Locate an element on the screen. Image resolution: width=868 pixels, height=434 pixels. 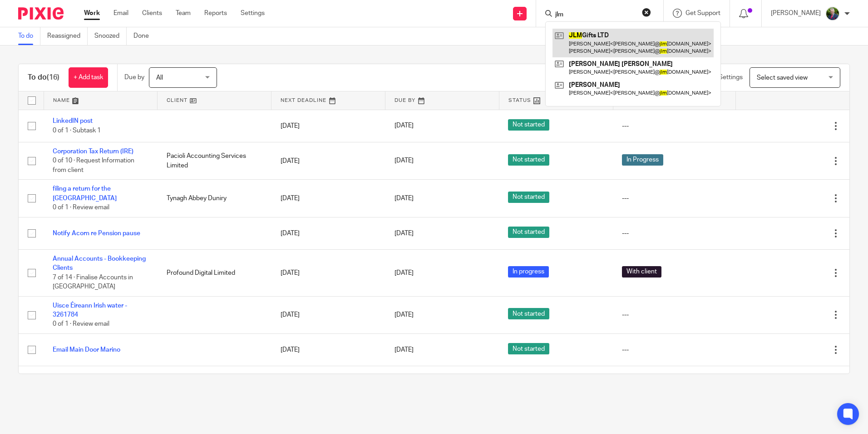
span: 0 of 1 · Subtask 1 is located at coordinates (76, 130).